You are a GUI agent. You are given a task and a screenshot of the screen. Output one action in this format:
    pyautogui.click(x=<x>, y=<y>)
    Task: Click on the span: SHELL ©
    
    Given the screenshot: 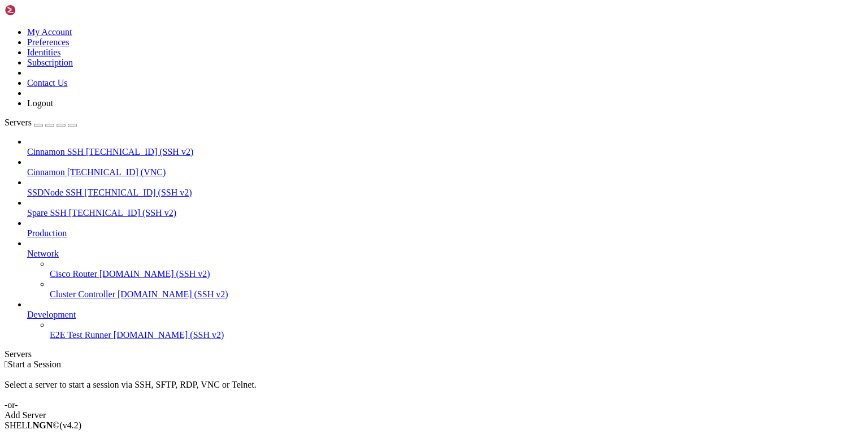 What is the action you would take?
    pyautogui.click(x=43, y=425)
    